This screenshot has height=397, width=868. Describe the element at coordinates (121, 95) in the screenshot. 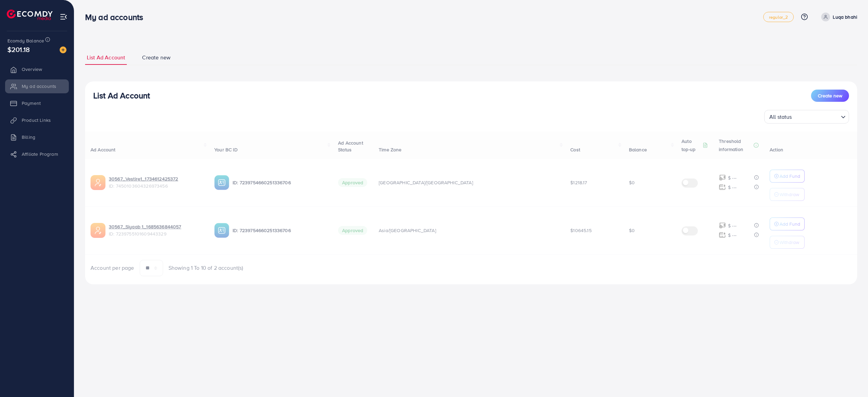

I see `h3: List Ad Account` at that location.